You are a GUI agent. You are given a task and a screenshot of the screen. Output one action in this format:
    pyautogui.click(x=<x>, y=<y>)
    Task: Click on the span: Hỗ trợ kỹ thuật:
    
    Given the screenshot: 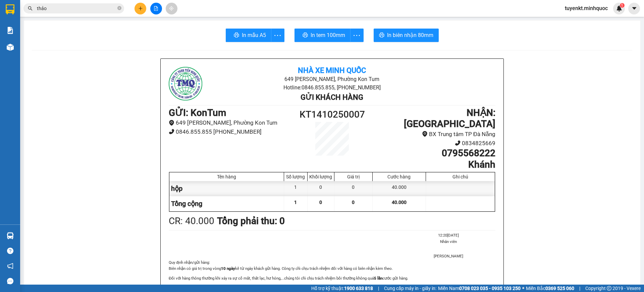 What is the action you would take?
    pyautogui.click(x=341, y=288)
    